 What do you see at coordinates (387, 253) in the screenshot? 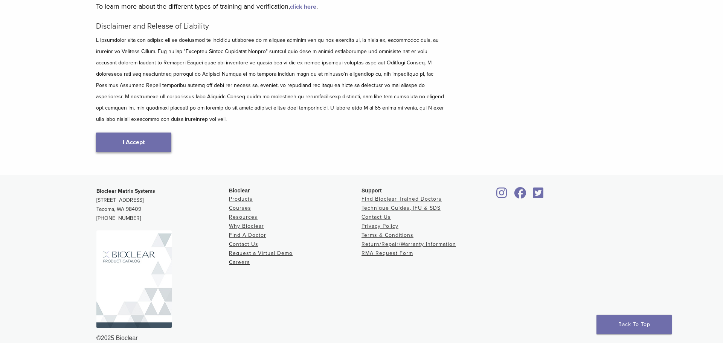
I see `a: RMA Request Form` at bounding box center [387, 253].